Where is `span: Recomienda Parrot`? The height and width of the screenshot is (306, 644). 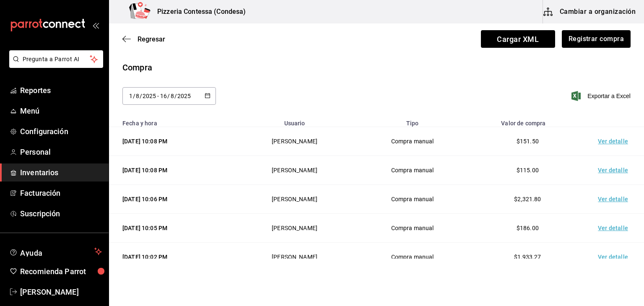
span: Recomienda Parrot is located at coordinates (61, 272).